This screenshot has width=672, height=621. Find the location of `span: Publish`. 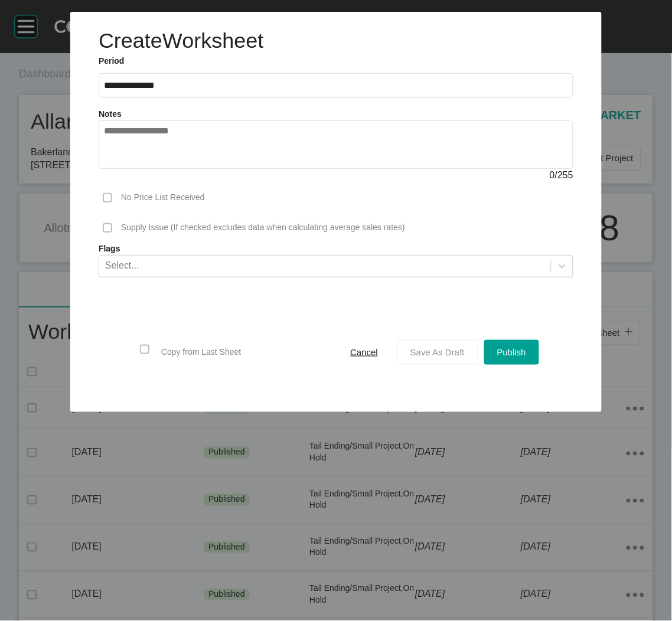

span: Publish is located at coordinates (512, 352).